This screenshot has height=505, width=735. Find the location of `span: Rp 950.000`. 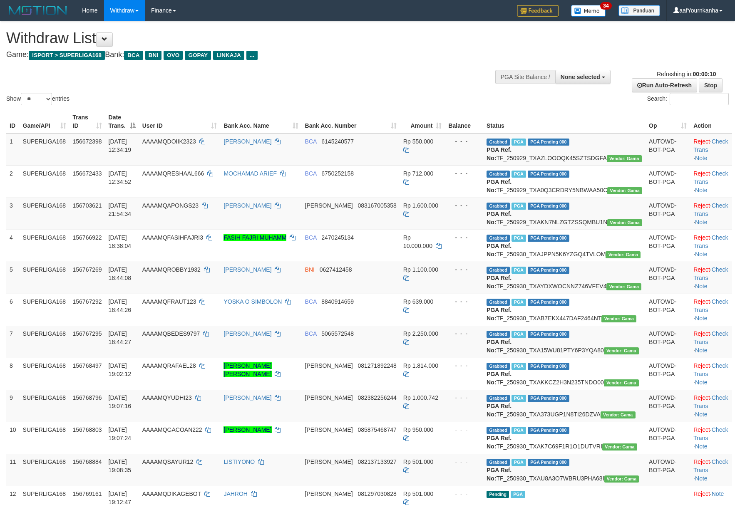

span: Rp 950.000 is located at coordinates (418, 430).